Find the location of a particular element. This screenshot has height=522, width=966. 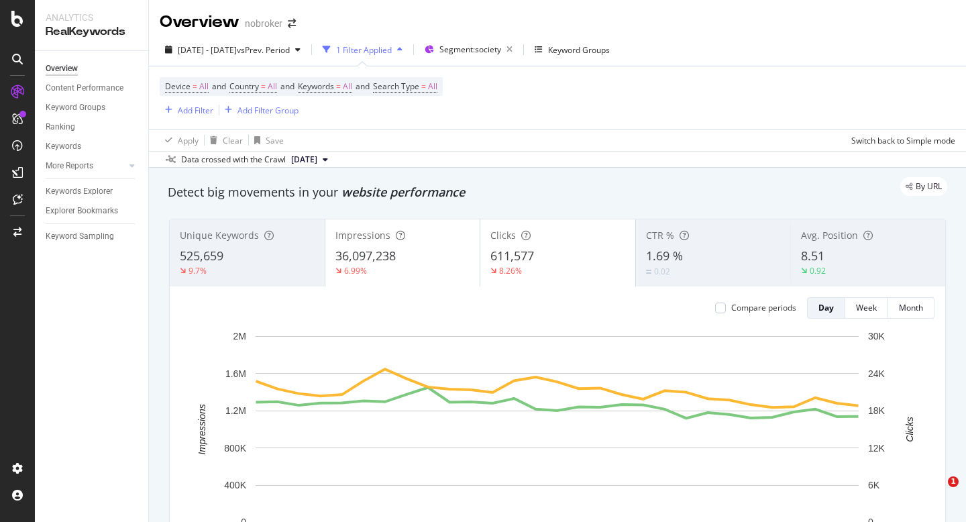

button: Keyword Groups is located at coordinates (572, 50).